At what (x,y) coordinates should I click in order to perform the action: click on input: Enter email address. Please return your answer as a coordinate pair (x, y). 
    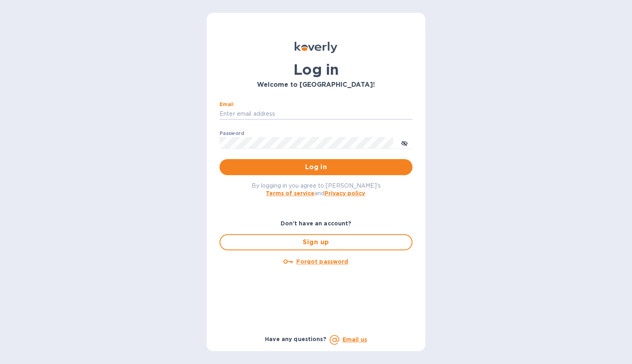
    Looking at the image, I should click on (316, 114).